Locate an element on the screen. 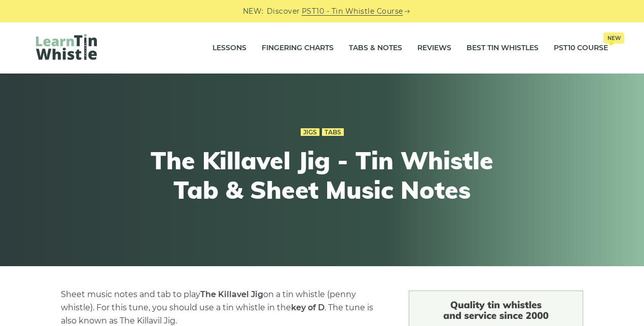 The width and height of the screenshot is (644, 326). strong: The Killavel Jig is located at coordinates (232, 294).